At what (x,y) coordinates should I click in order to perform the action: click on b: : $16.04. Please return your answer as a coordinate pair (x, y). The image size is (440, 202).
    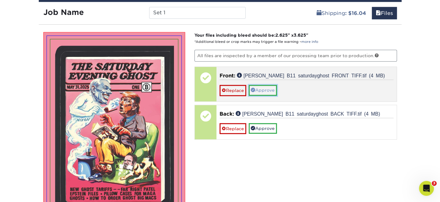
    Looking at the image, I should click on (356, 13).